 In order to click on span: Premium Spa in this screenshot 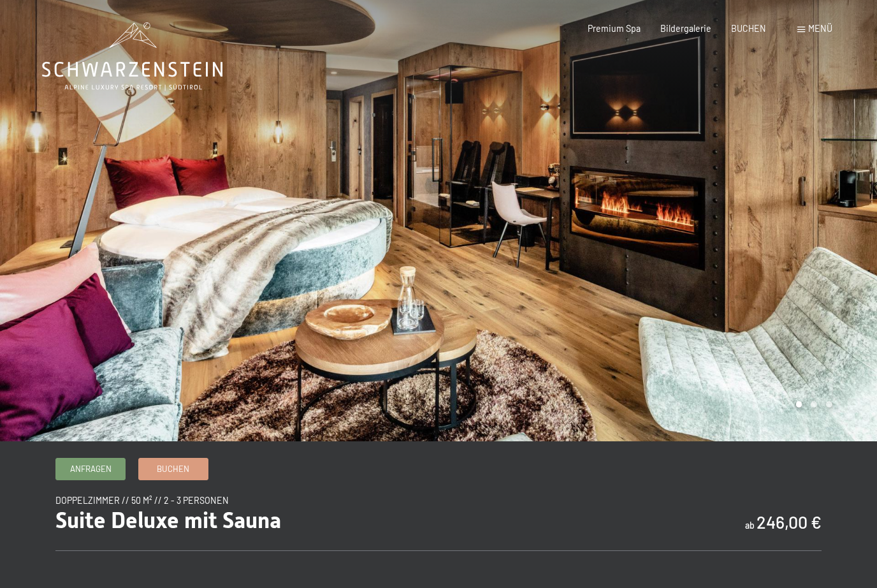, I will do `click(614, 28)`.